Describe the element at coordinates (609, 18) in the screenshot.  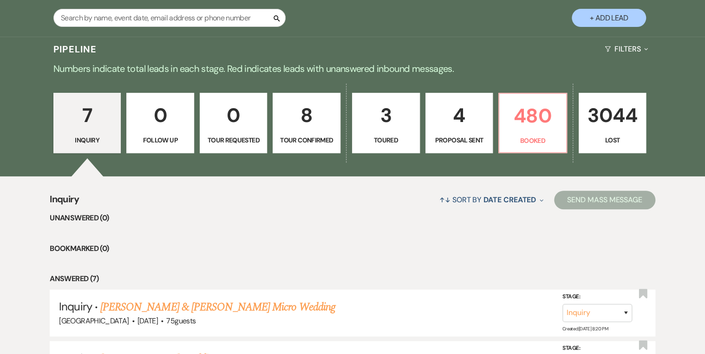
I see `button: + Add Lead` at that location.